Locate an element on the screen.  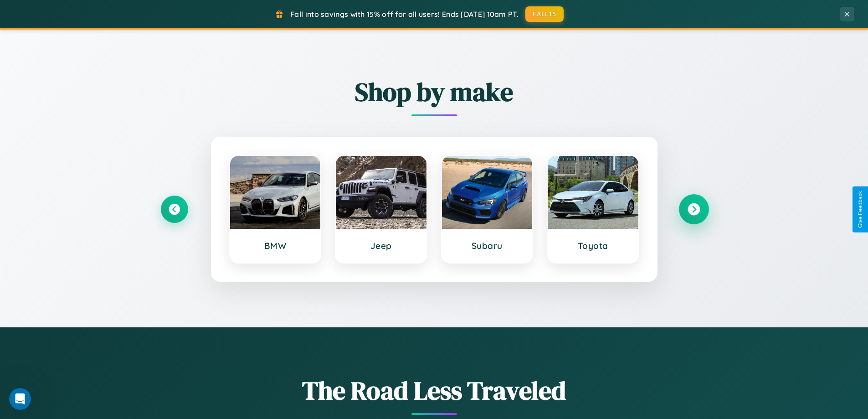
h3: Subaru is located at coordinates (487, 246).